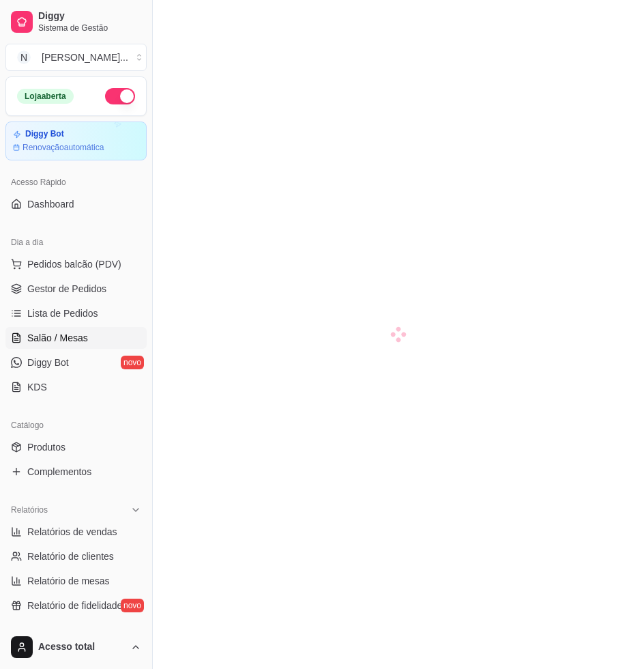  What do you see at coordinates (76, 362) in the screenshot?
I see `a: Diggy Botnovo` at bounding box center [76, 362].